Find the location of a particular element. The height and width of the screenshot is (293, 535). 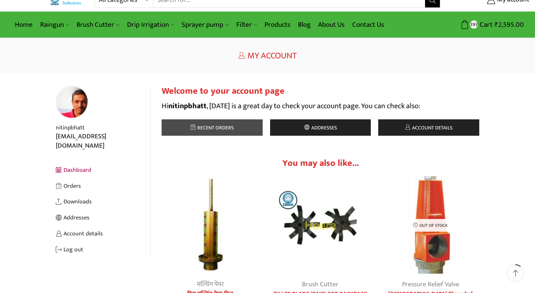

img: Mulching Paper Hole is located at coordinates (210, 225).